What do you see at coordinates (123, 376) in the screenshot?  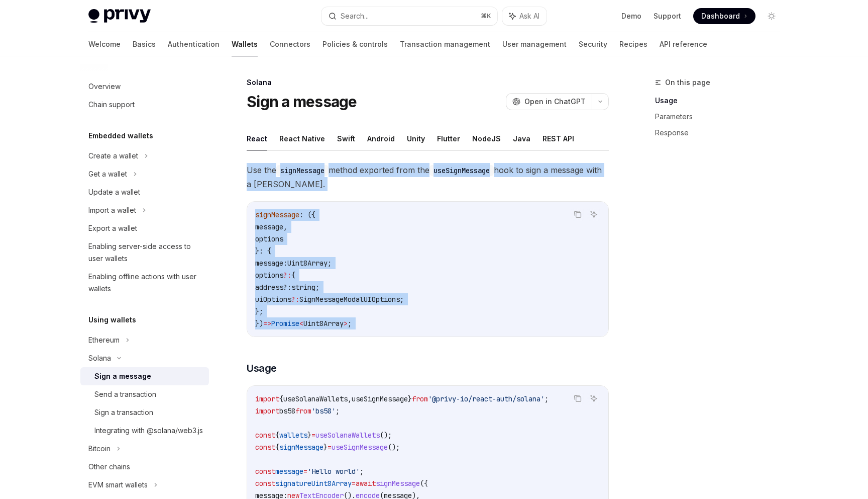 I see `div: Sign a message` at bounding box center [123, 376].